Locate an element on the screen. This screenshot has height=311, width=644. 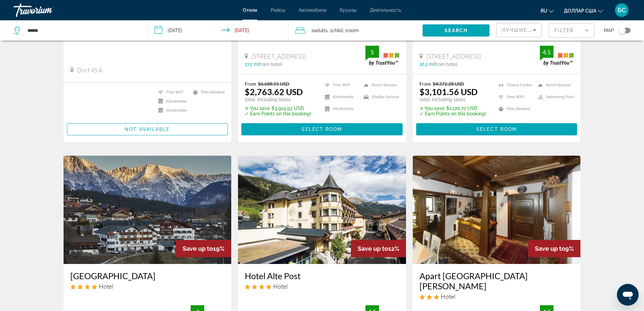
font: БС is located at coordinates (622, 10).